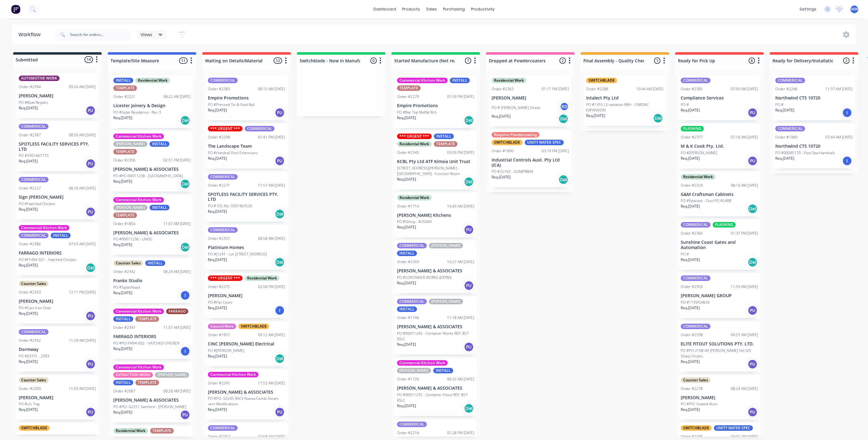  What do you see at coordinates (530, 163) in the screenshot?
I see `p: Industrial Controls Aust. Pty Ltd (ICA)` at bounding box center [530, 163].